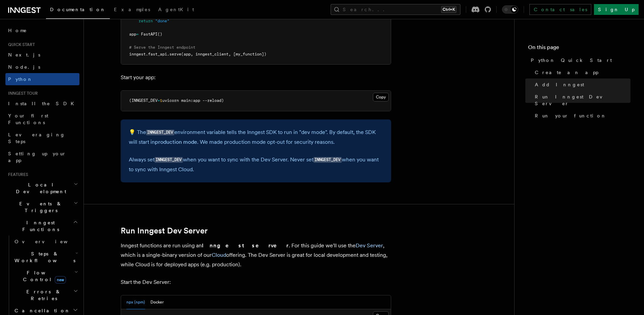 The height and width of the screenshot is (315, 644). Describe the element at coordinates (256, 255) in the screenshot. I see `p: Inngest functions are run using an . For this guide we'll use the , which is a single-binary vers...` at that location.